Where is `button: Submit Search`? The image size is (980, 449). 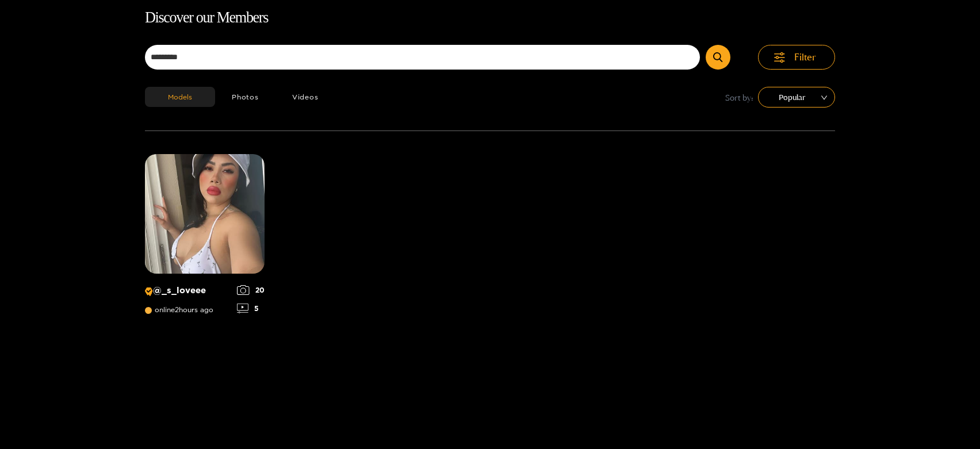 button: Submit Search is located at coordinates (718, 57).